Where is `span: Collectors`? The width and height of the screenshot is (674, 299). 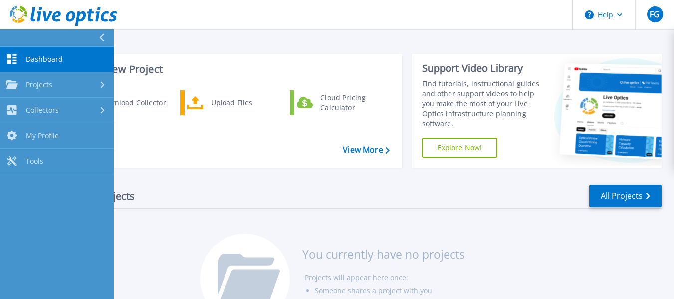 span: Collectors is located at coordinates (42, 110).